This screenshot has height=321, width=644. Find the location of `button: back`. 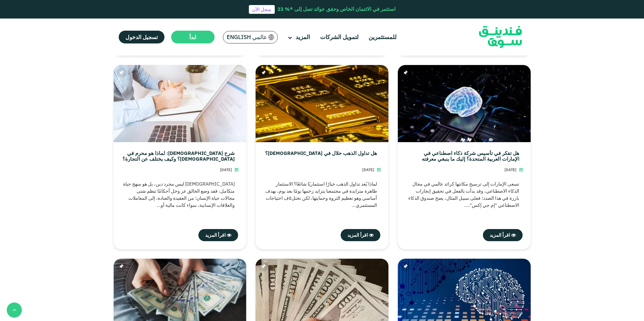

button: back is located at coordinates (14, 309).